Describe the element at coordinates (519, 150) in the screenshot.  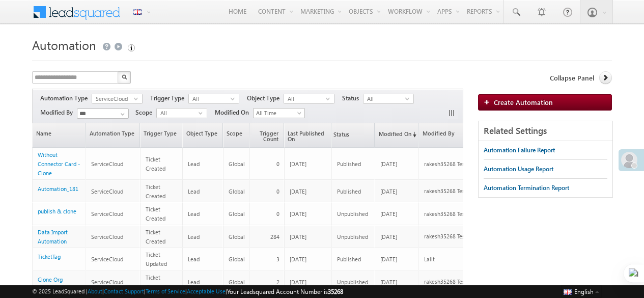
I see `a: Automation Failure Report` at that location.